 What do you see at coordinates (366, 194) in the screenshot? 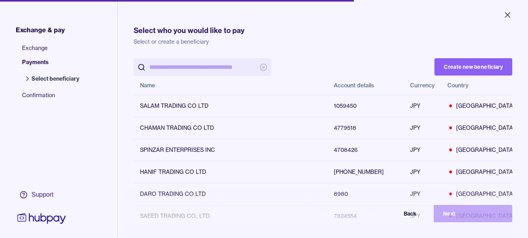
I see `td: 8980` at bounding box center [366, 194].